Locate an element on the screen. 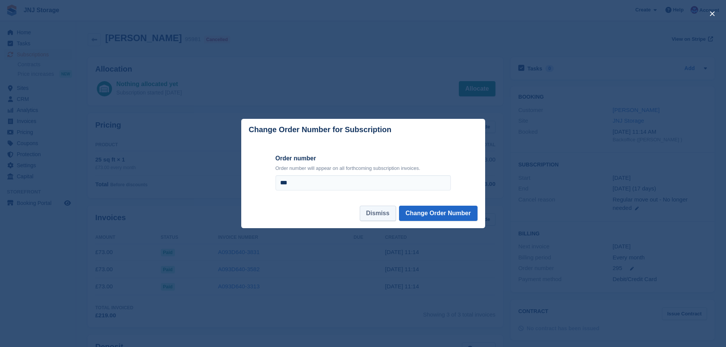 The width and height of the screenshot is (726, 347). label: Order number is located at coordinates (363, 158).